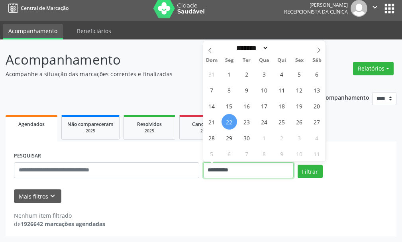  Describe the element at coordinates (90, 124) in the screenshot. I see `span: Não compareceram` at that location.